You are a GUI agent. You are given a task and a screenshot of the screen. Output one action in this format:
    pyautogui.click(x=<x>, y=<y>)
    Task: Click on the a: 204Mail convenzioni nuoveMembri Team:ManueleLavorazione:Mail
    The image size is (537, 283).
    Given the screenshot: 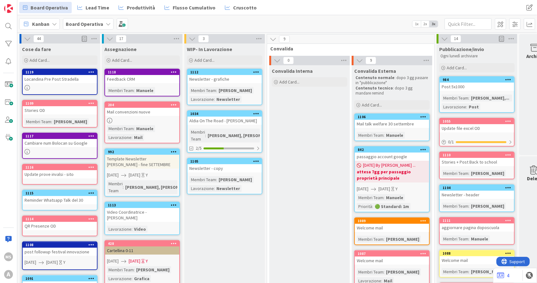 What is the action you would take?
    pyautogui.click(x=142, y=122)
    